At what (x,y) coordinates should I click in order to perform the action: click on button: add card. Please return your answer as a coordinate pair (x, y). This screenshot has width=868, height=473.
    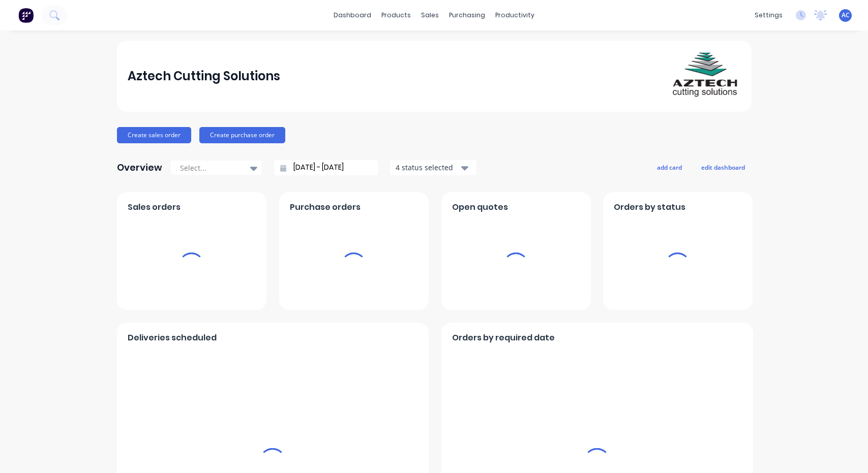
    Looking at the image, I should click on (669, 167).